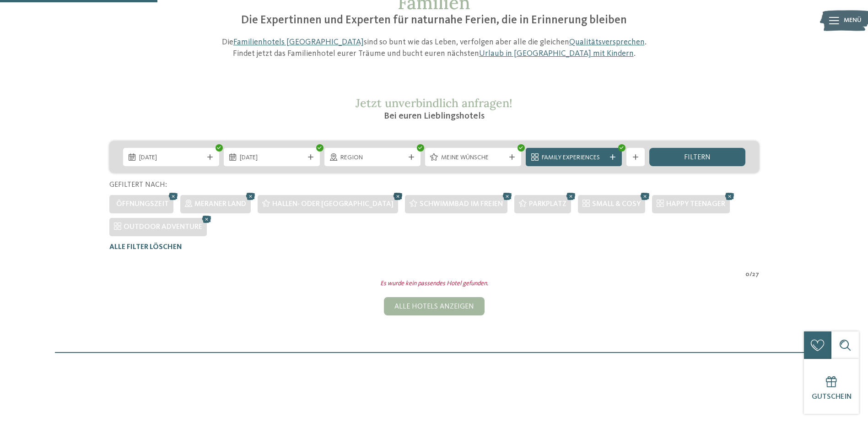 This screenshot has width=868, height=423. What do you see at coordinates (220, 204) in the screenshot?
I see `span: Meraner Land` at bounding box center [220, 204].